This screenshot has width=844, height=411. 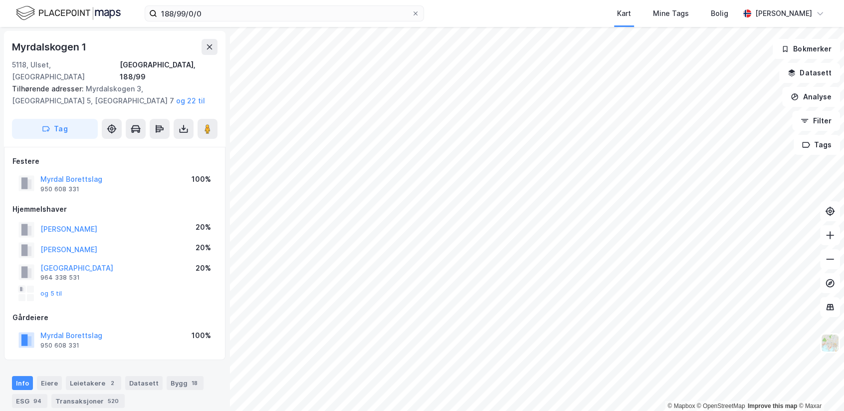 What do you see at coordinates (681, 406) in the screenshot?
I see `a: Mapbox` at bounding box center [681, 406].